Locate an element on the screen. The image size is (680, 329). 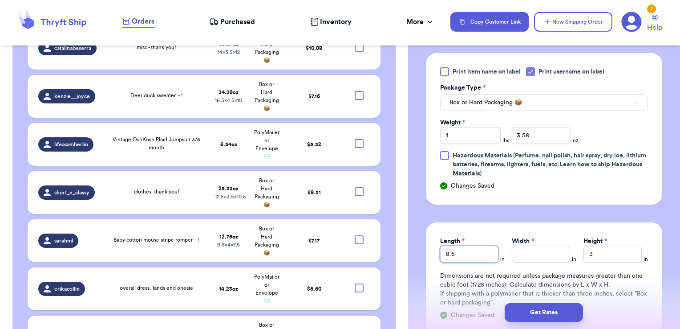
span: Hazardous Materials is located at coordinates (482, 155).